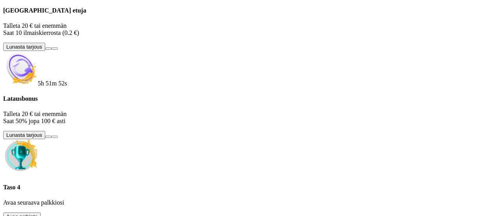  Describe the element at coordinates (20, 68) in the screenshot. I see `img: Reload bonus icon` at that location.